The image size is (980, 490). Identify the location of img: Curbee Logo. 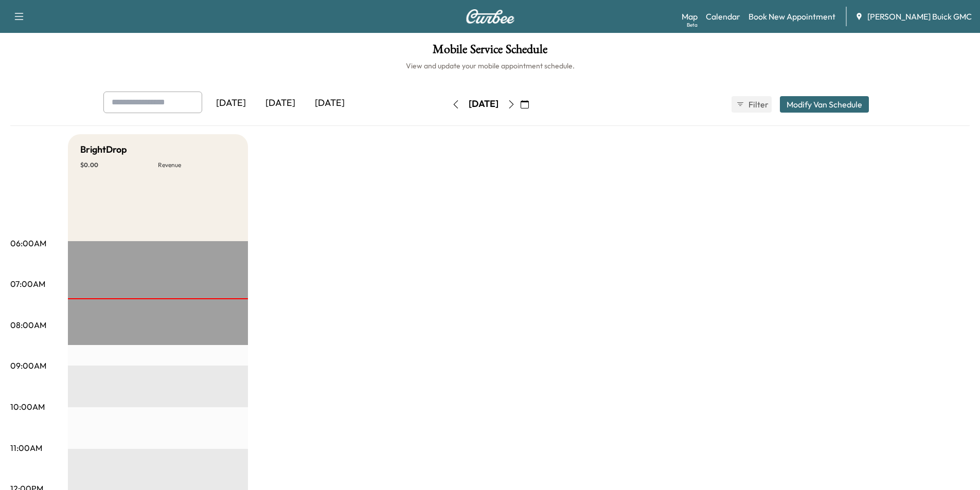
(490, 16).